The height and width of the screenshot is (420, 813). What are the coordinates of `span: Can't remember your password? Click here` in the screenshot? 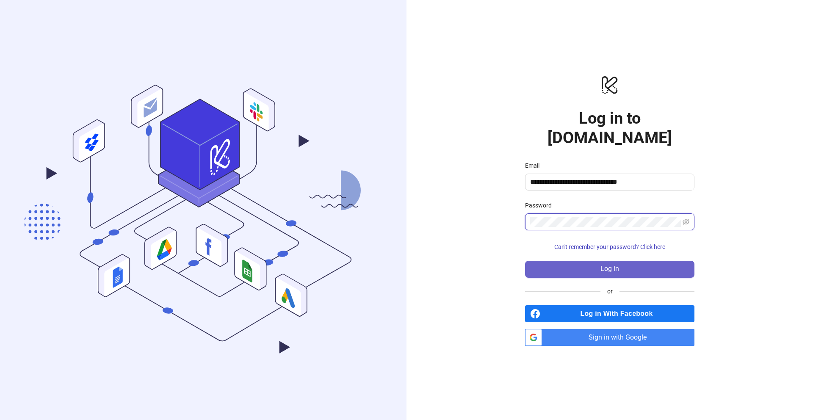 It's located at (609, 247).